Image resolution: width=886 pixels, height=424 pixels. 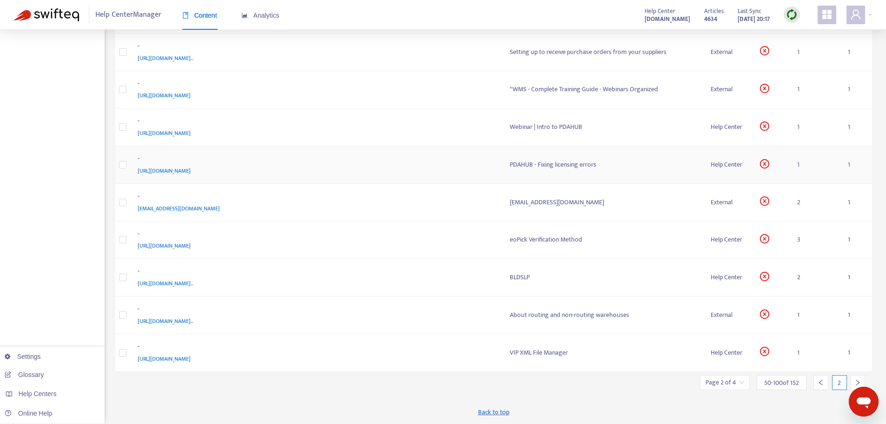 I want to click on span: Analytics, so click(x=260, y=15).